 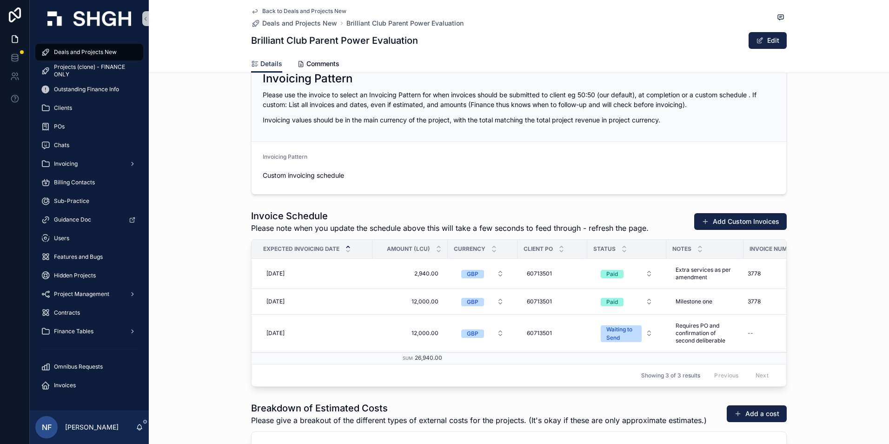 I want to click on span: Comments, so click(x=323, y=64).